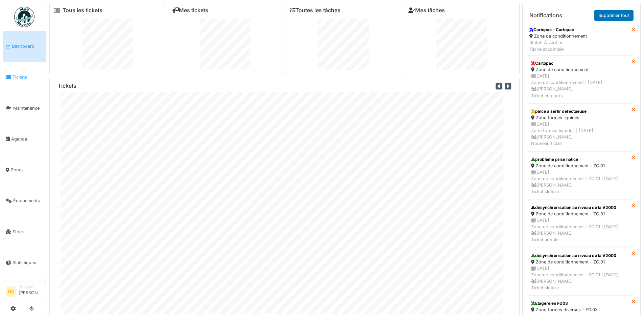 This screenshot has height=320, width=644. I want to click on h6: Tickets, so click(67, 86).